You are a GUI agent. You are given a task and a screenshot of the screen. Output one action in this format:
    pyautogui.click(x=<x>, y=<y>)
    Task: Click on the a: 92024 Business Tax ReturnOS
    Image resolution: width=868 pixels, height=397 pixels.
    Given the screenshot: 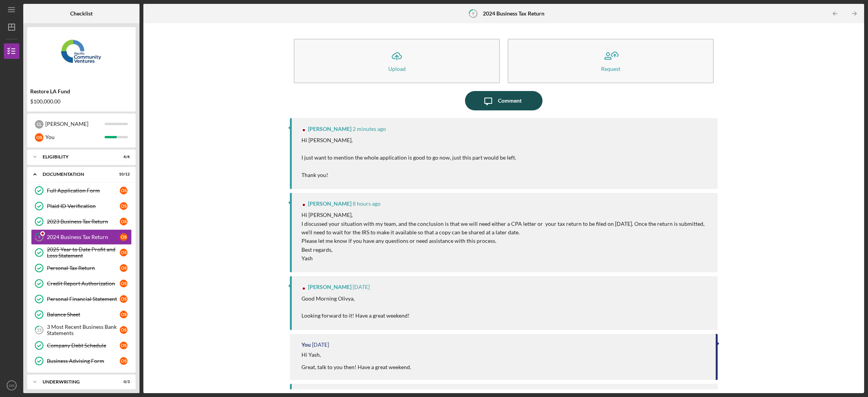 What is the action you would take?
    pyautogui.click(x=81, y=237)
    